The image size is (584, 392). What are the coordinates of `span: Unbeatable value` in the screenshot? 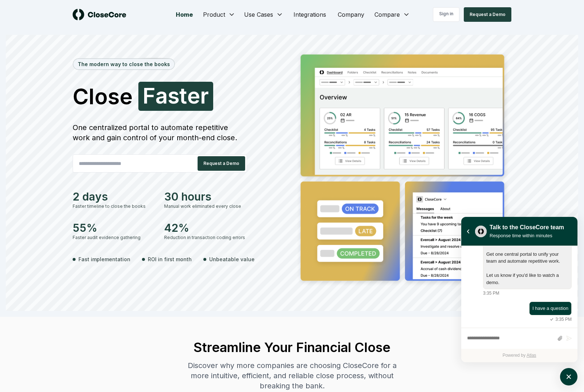 It's located at (232, 259).